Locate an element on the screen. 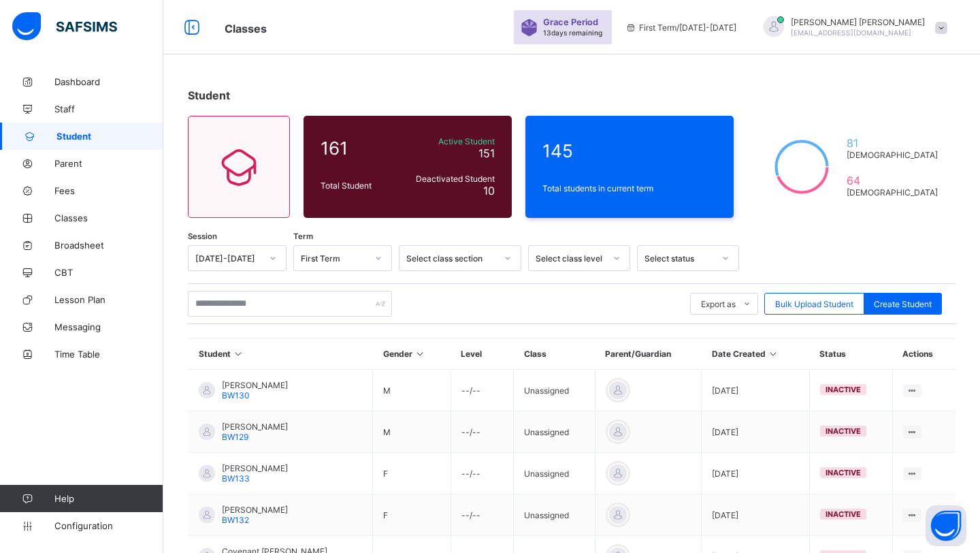 The image size is (980, 553). div: Select class level is located at coordinates (571, 258).